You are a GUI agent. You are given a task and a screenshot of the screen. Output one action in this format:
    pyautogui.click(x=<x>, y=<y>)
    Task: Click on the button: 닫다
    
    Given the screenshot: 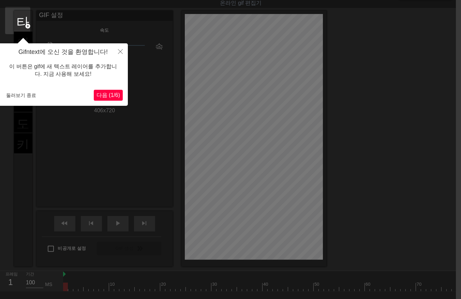 What is the action you would take?
    pyautogui.click(x=120, y=51)
    